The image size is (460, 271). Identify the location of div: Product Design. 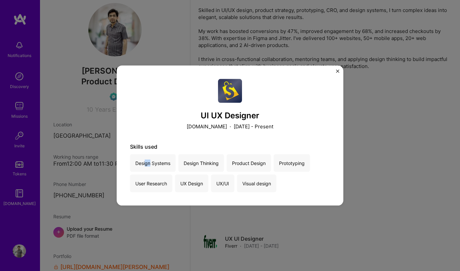
(249, 163).